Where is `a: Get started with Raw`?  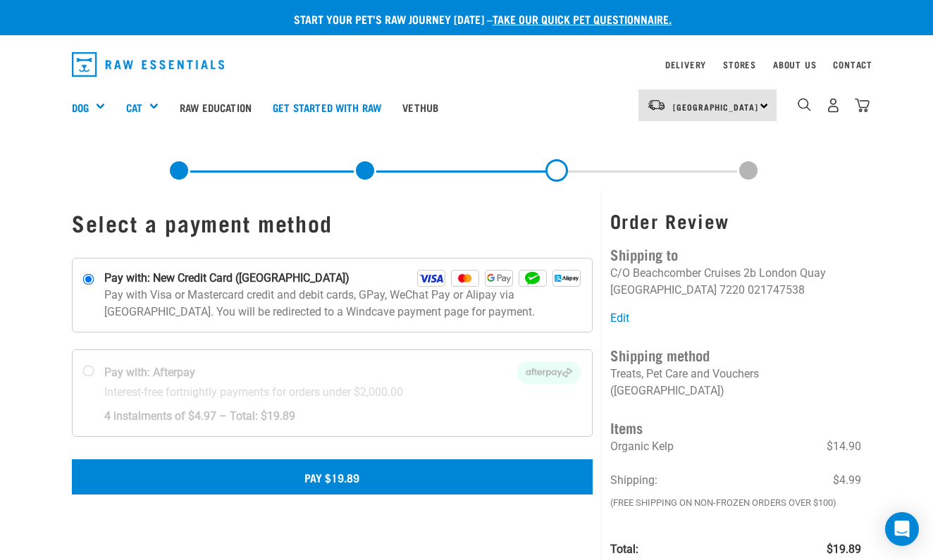 a: Get started with Raw is located at coordinates (327, 107).